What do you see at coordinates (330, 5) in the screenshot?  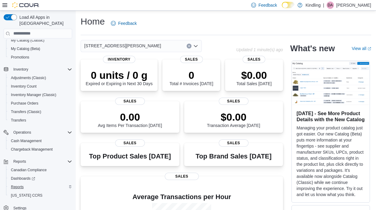 I see `div: Daniel Amyotte` at bounding box center [330, 5].